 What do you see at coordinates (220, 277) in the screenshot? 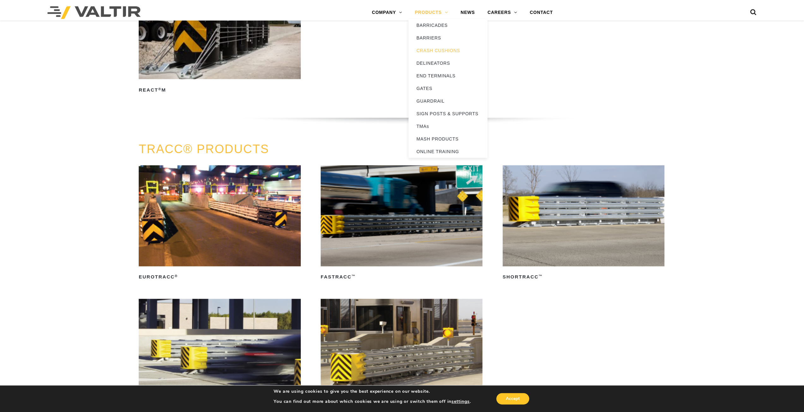
I see `h2: EuroTRACC` at bounding box center [220, 277].